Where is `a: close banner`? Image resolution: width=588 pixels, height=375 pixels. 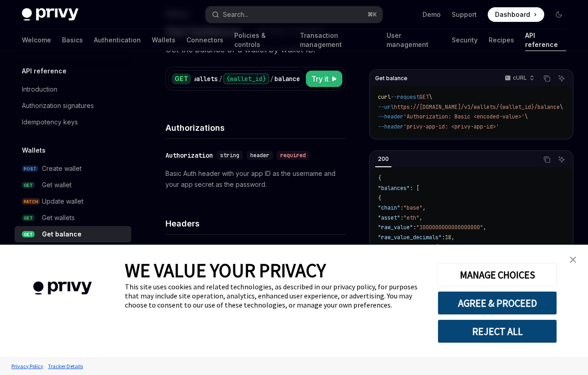 a: close banner is located at coordinates (573, 260).